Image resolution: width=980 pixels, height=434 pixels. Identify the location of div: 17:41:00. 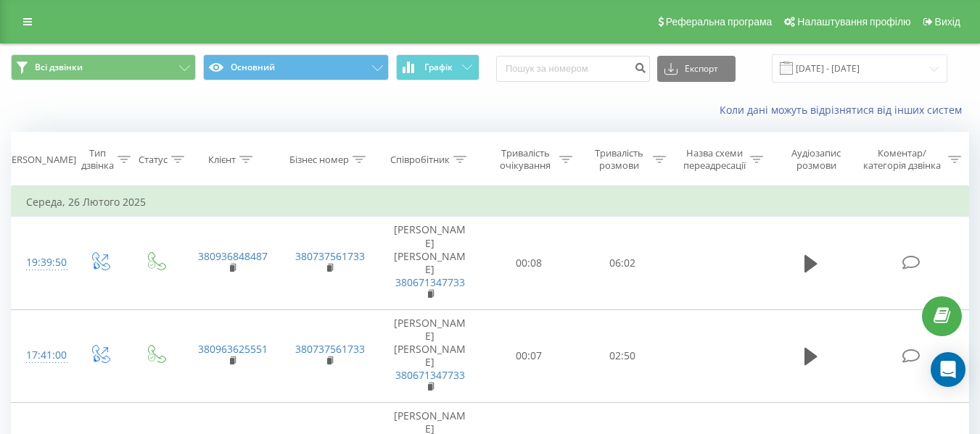
(41, 355).